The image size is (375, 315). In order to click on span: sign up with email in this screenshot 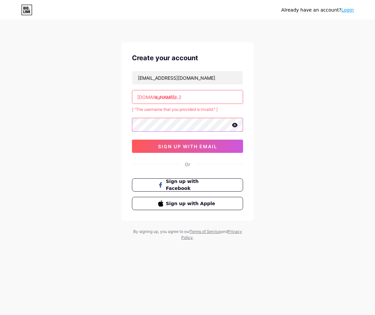, I will do `click(187, 146)`.